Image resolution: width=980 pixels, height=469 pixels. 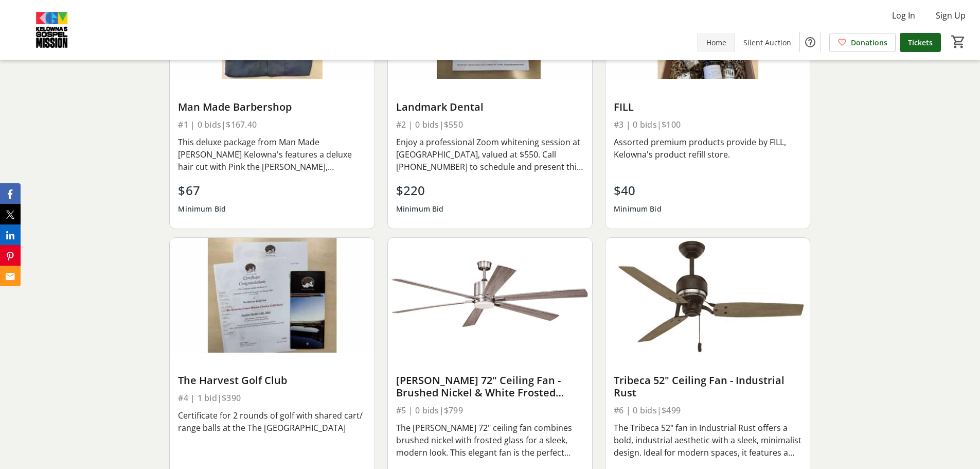 What do you see at coordinates (272, 381) in the screenshot?
I see `div: The Harvest Golf Club` at bounding box center [272, 381].